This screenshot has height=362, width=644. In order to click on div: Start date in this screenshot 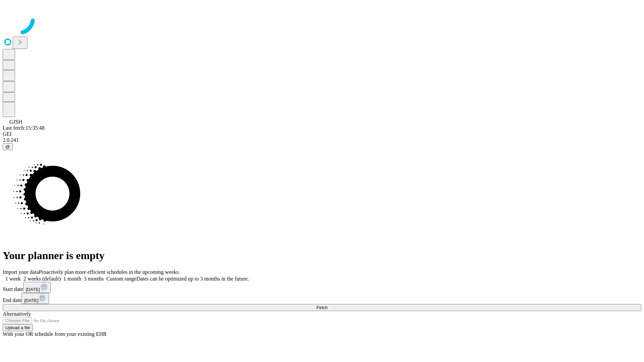, I will do `click(322, 287)`.